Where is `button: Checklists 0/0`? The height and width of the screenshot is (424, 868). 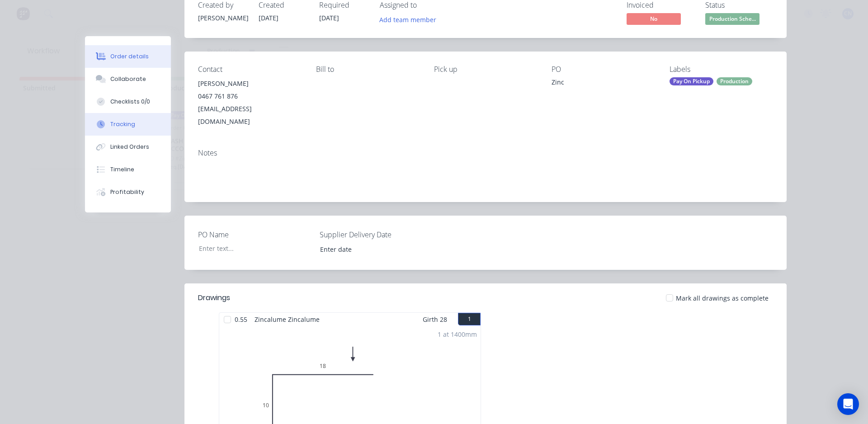
button: Checklists 0/0 is located at coordinates (128, 102).